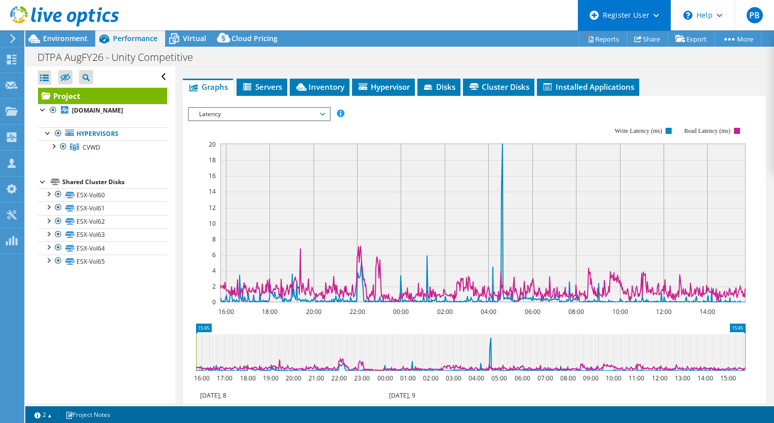  Describe the element at coordinates (691, 39) in the screenshot. I see `a: Export` at that location.